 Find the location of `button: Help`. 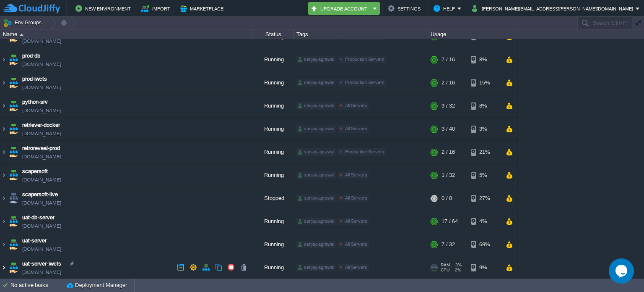

button: Help is located at coordinates (445, 9).